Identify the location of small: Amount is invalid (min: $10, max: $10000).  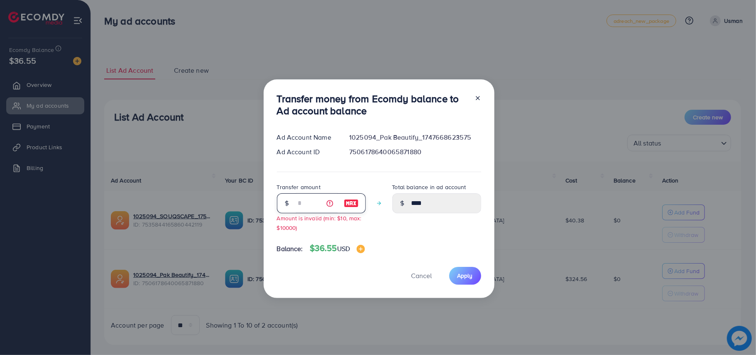
(319, 223).